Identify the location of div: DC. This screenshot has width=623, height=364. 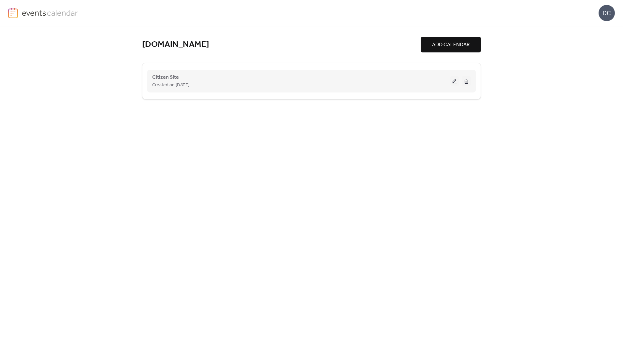
(607, 13).